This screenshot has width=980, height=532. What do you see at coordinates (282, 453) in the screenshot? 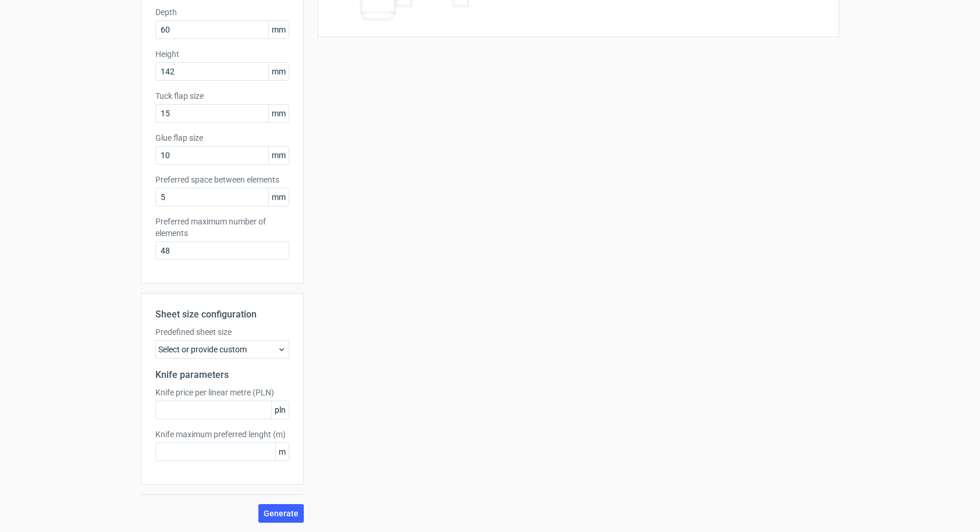
I see `span: m` at bounding box center [282, 453].